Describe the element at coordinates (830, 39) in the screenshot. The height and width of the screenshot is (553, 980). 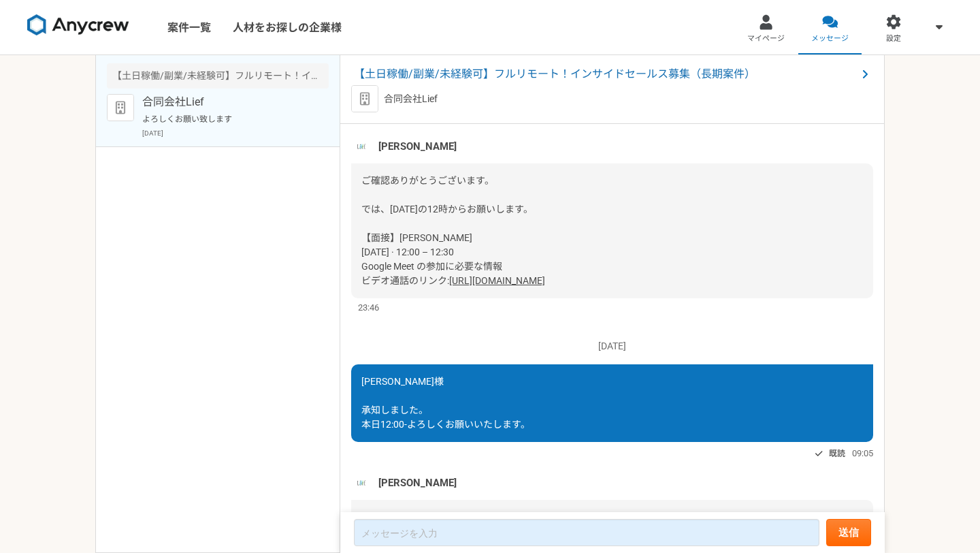
I see `span: メッセージ` at that location.